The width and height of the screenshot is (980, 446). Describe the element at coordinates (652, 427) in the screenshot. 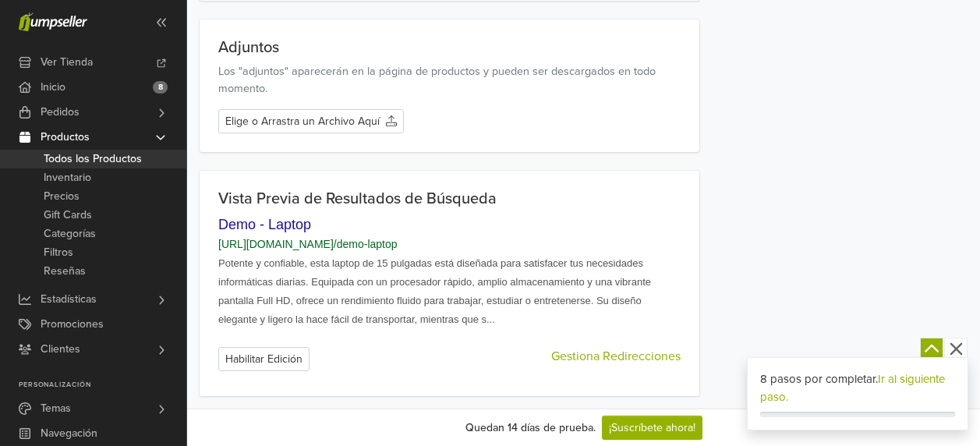

I see `a: ¡Suscríbete ahora!` at that location.